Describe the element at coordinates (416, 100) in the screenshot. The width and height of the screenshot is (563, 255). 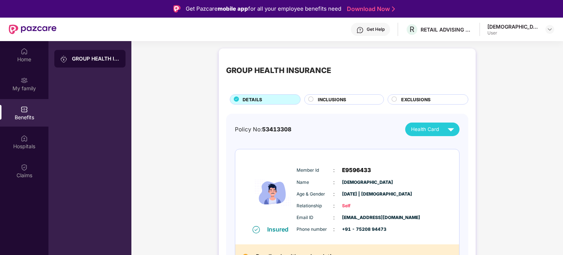
I see `span: EXCLUSIONS` at that location.